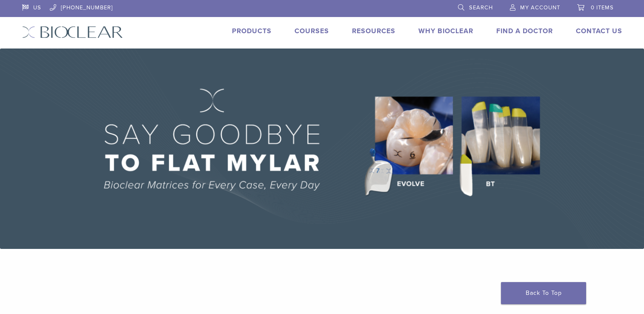 This screenshot has width=644, height=314. Describe the element at coordinates (481, 8) in the screenshot. I see `span: Search` at that location.